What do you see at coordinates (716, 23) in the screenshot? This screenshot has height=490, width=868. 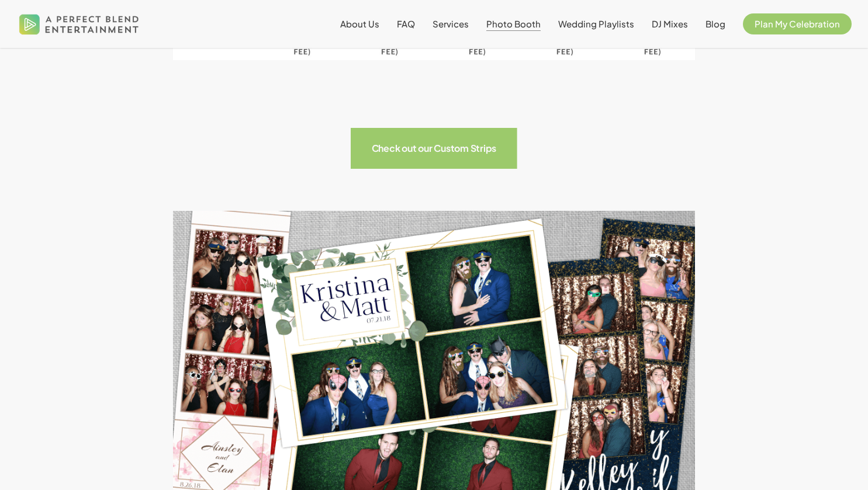 I see `span: Blog` at bounding box center [716, 23].